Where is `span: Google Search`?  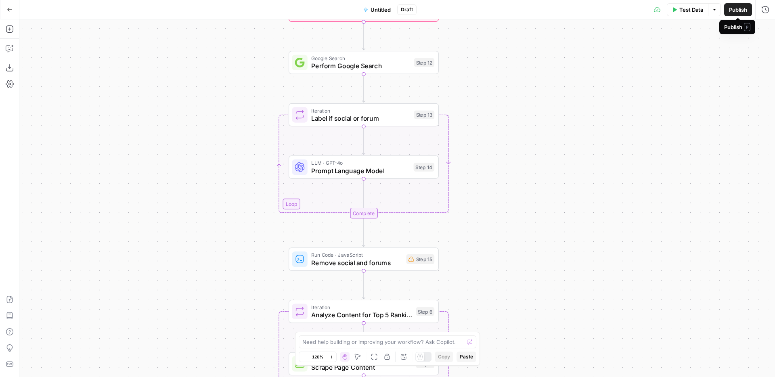
span: Google Search is located at coordinates (360, 58).